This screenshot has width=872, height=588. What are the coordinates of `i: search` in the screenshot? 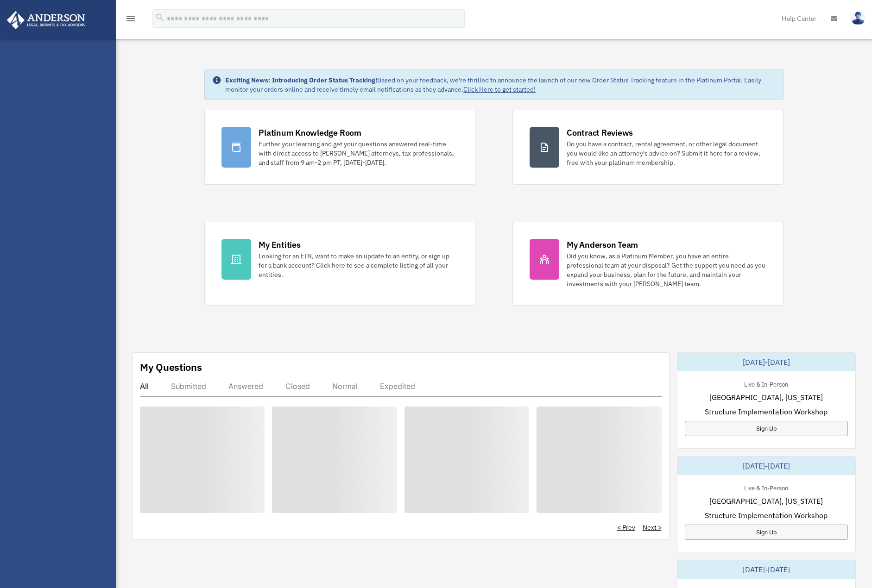 It's located at (160, 18).